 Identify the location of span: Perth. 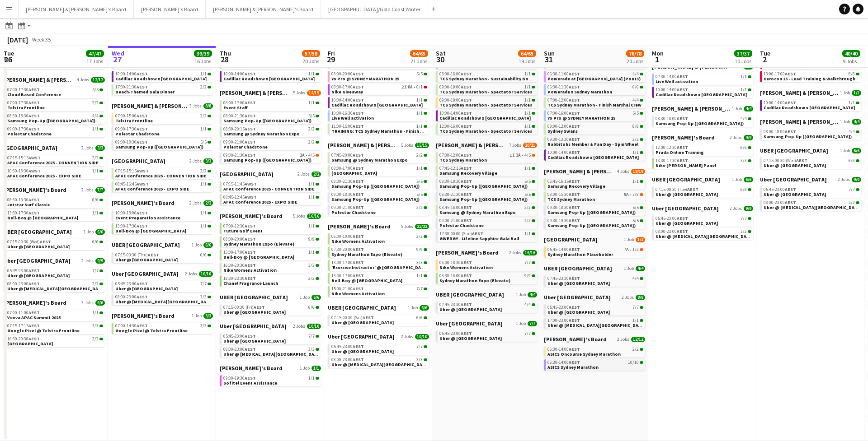
(30, 148).